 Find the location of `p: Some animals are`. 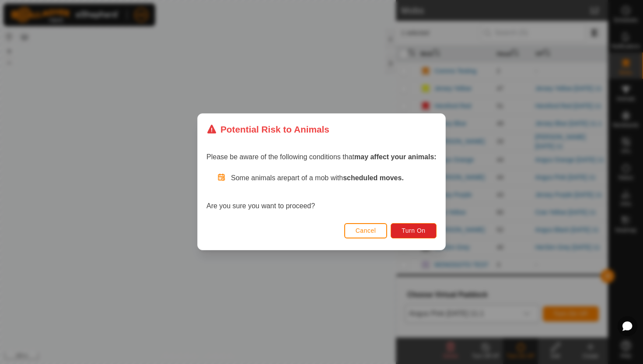

p: Some animals are is located at coordinates (334, 178).